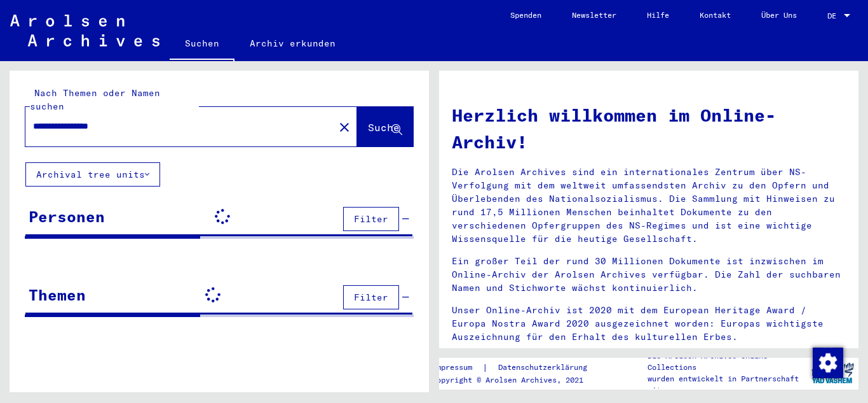 Image resolution: width=868 pixels, height=403 pixels. Describe the element at coordinates (834, 16) in the screenshot. I see `span: DE` at that location.